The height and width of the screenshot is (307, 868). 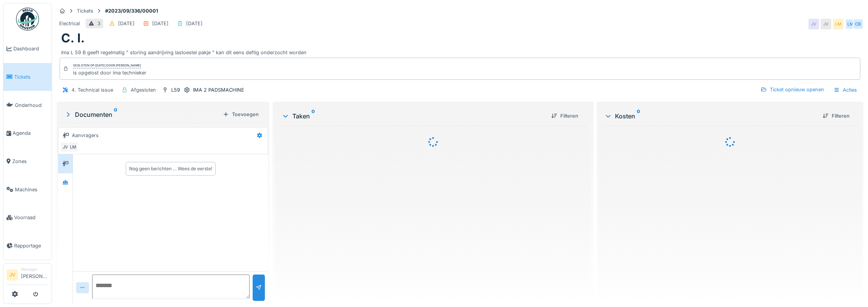 I want to click on span: Machines, so click(x=31, y=190).